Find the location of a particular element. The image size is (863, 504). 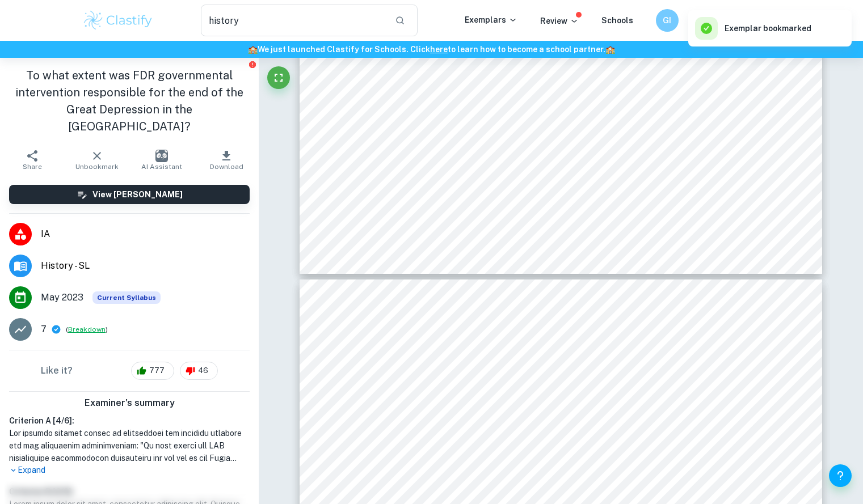

div: 777 is located at coordinates (152, 371).